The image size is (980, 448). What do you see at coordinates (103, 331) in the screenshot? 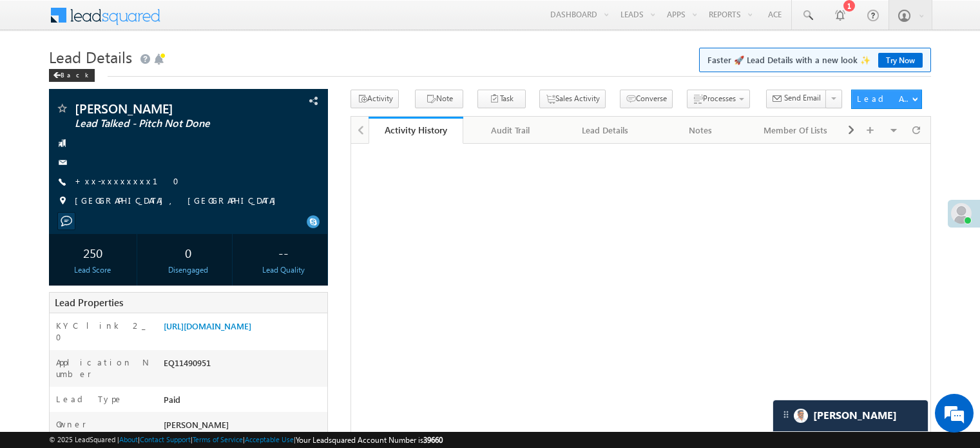
I see `label: KYC link 2_0` at bounding box center [103, 331].